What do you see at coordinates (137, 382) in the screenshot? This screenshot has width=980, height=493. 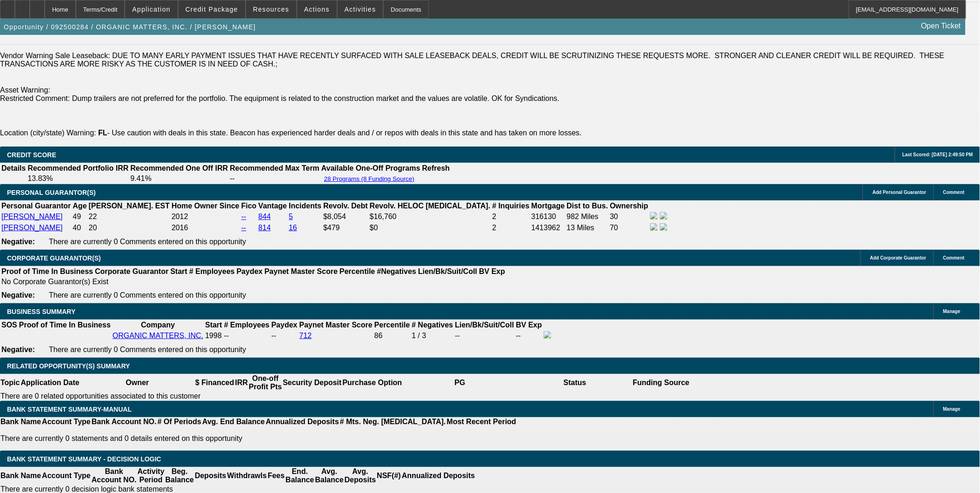 I see `th: Owner` at bounding box center [137, 382].